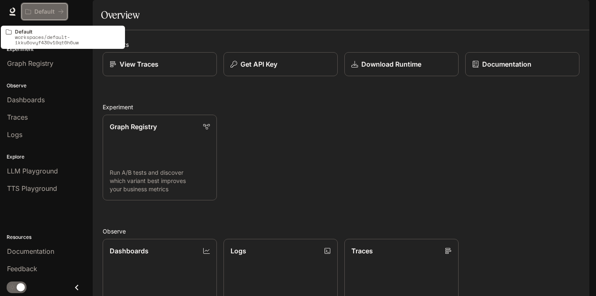 The height and width of the screenshot is (296, 596). What do you see at coordinates (129, 251) in the screenshot?
I see `p: Dashboards` at bounding box center [129, 251].